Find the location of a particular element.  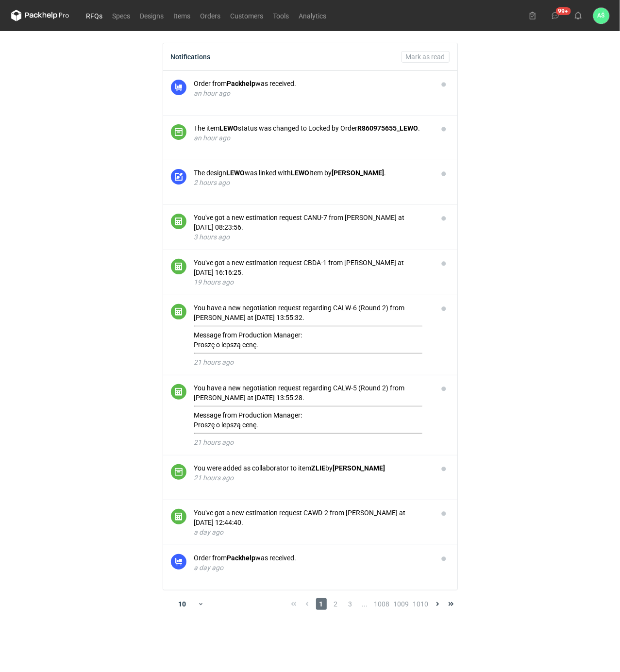

a: RFQs is located at coordinates (94, 15).